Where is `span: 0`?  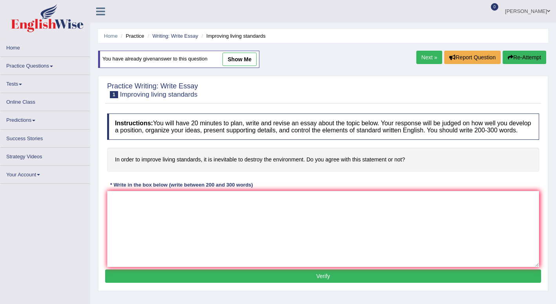 span: 0 is located at coordinates (495, 7).